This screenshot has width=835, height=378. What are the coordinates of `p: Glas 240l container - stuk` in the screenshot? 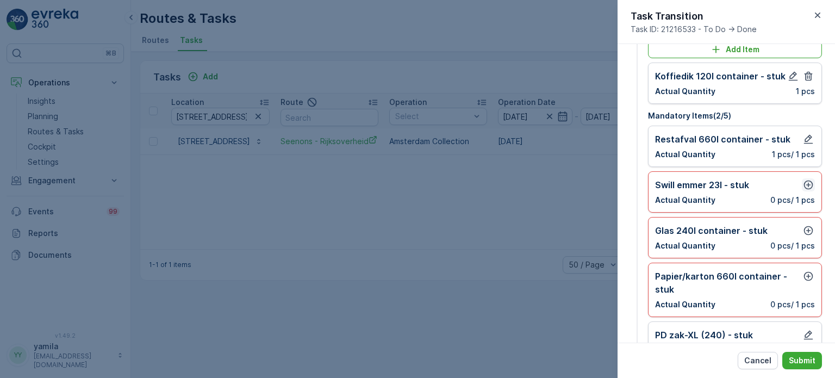 It's located at (711, 230).